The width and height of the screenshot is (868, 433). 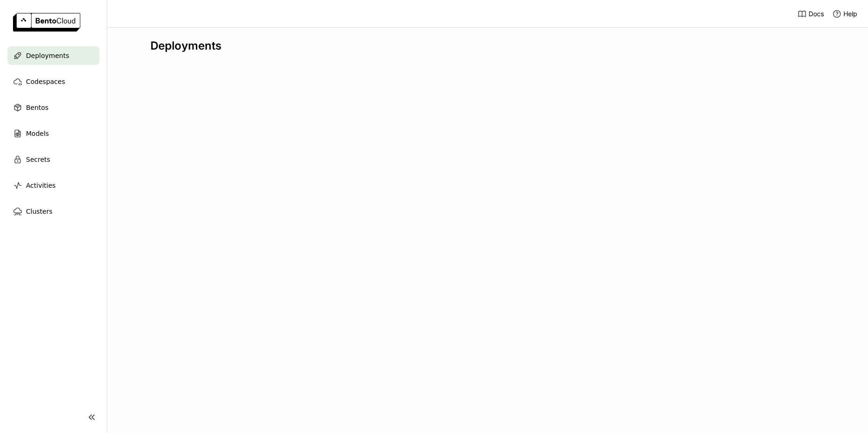 I want to click on span: Bentos, so click(x=37, y=107).